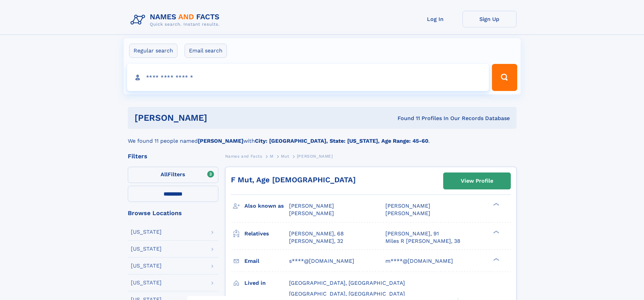 Image resolution: width=644 pixels, height=300 pixels. What do you see at coordinates (205, 51) in the screenshot?
I see `label: Email search` at bounding box center [205, 51].